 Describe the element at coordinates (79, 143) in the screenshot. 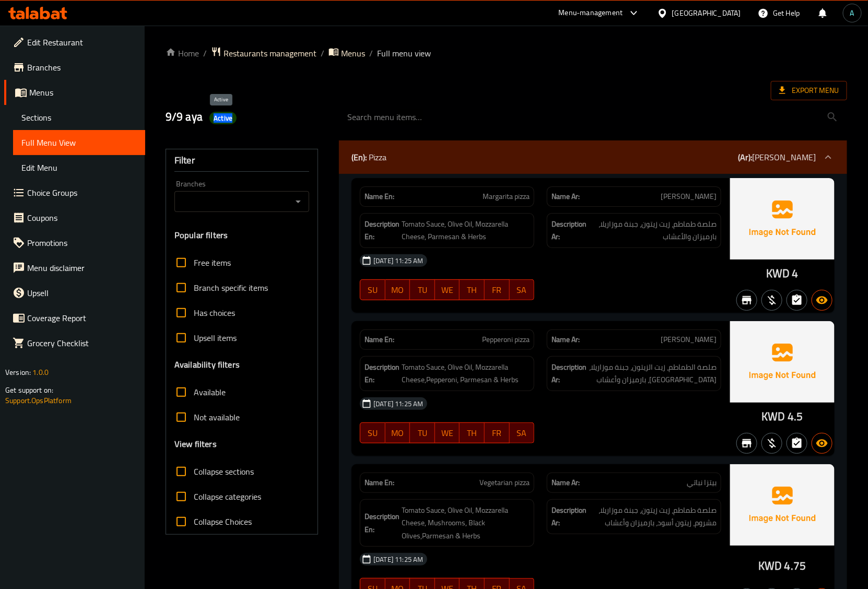

I see `span: Full Menu View` at that location.